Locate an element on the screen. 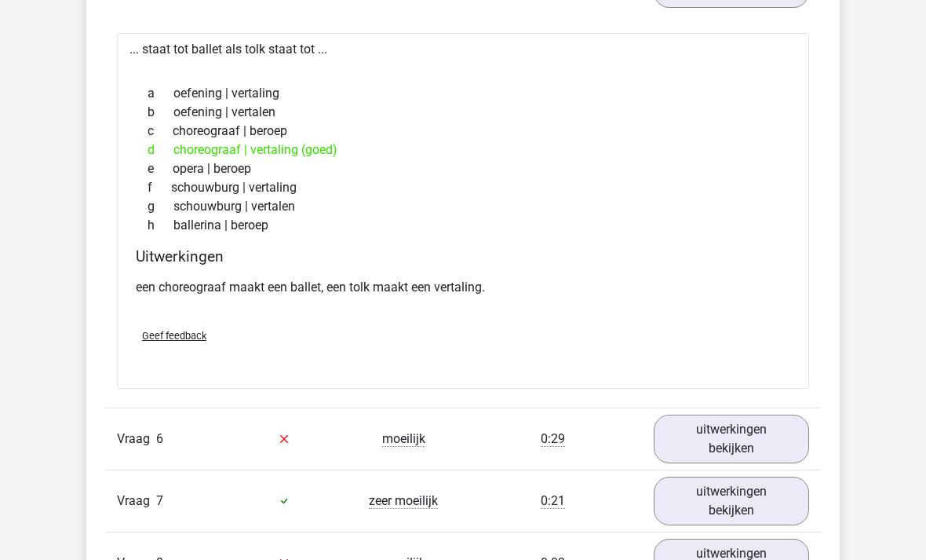 This screenshot has width=926, height=560. span: zeer moeilijk is located at coordinates (404, 501).